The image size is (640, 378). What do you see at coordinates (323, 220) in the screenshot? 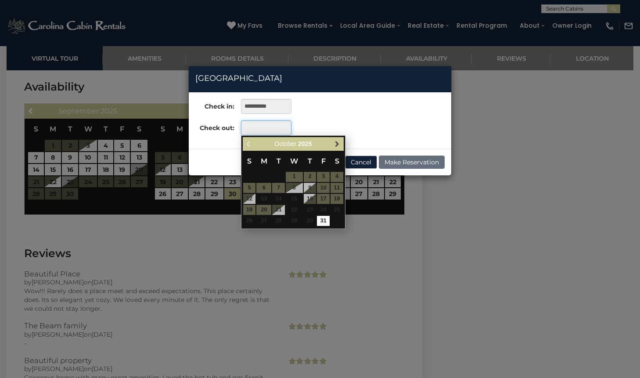
I see `a: 31` at bounding box center [323, 220].